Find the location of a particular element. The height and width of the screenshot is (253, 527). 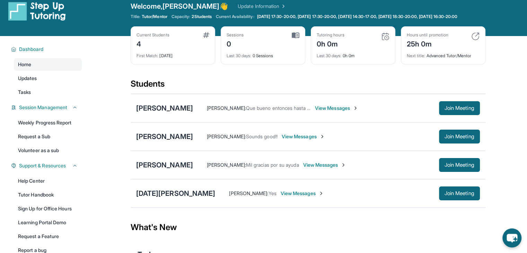

div: 25h 0m is located at coordinates (427, 43).